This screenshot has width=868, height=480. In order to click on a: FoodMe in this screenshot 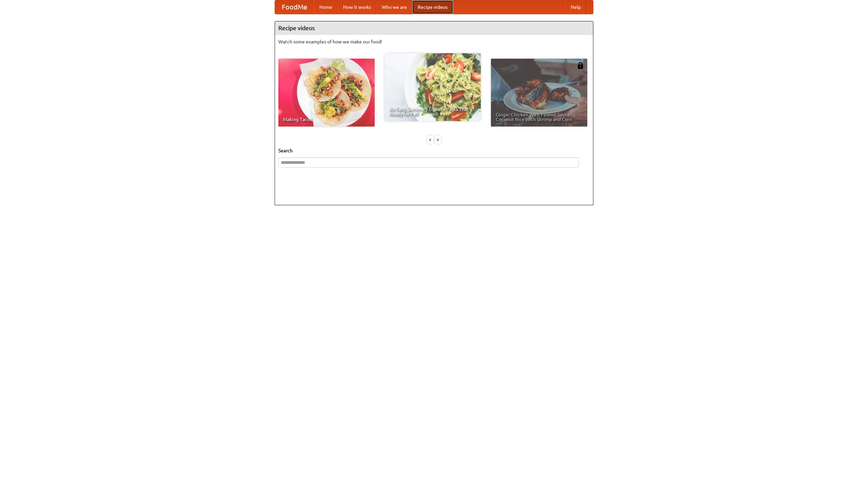, I will do `click(294, 7)`.